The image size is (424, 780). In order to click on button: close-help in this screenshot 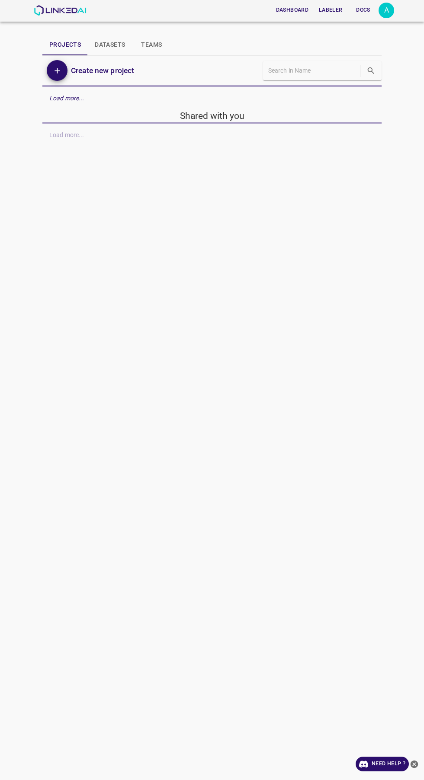, I will do `click(414, 764)`.